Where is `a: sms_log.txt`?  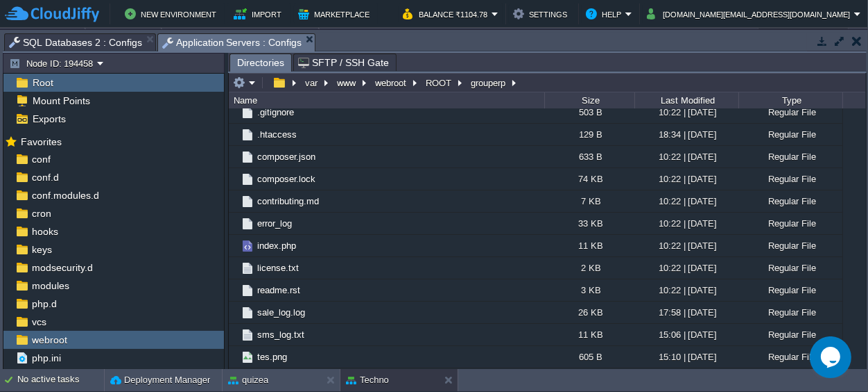 a: sms_log.txt is located at coordinates (281, 334).